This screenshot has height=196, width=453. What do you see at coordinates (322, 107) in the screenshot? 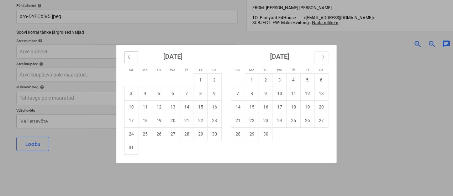
I see `td: Saturday, September 20, 2025` at bounding box center [322, 107].